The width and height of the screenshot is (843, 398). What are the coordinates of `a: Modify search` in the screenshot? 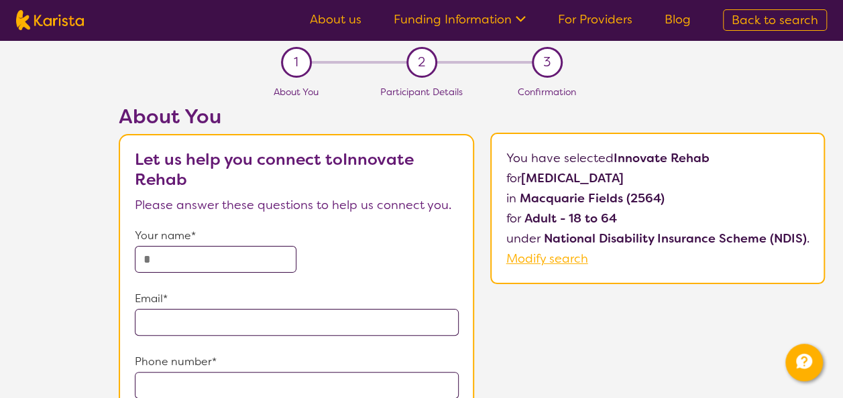 It's located at (547, 259).